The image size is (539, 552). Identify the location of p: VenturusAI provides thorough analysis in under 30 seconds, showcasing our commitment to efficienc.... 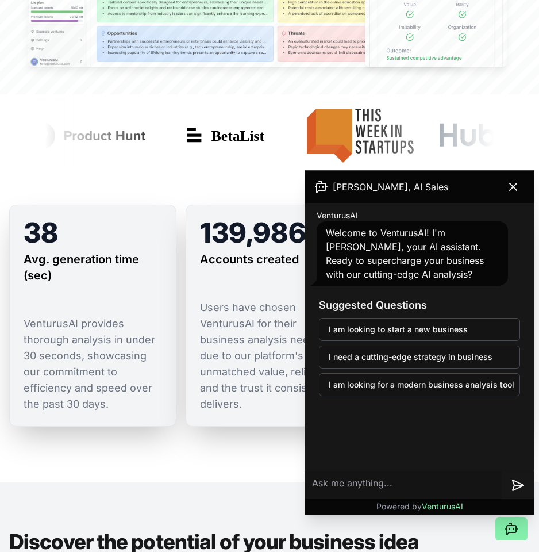
(93, 364).